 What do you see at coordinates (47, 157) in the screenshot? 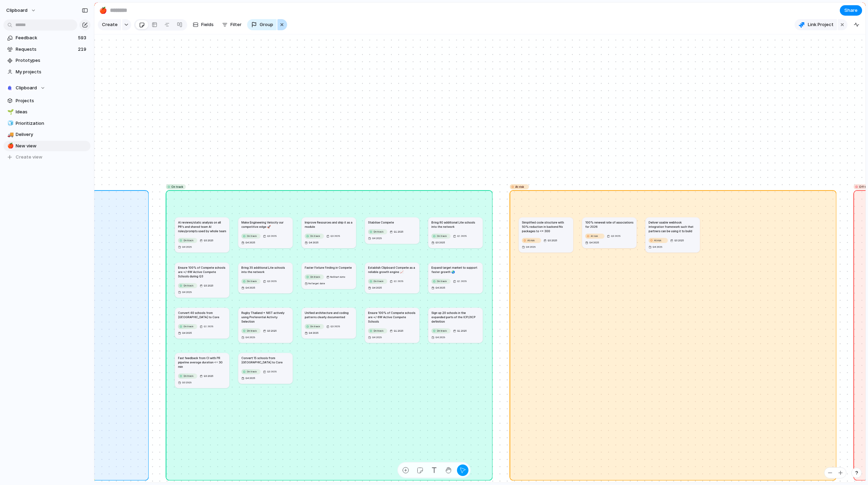
I see `button: Create view` at bounding box center [47, 157].